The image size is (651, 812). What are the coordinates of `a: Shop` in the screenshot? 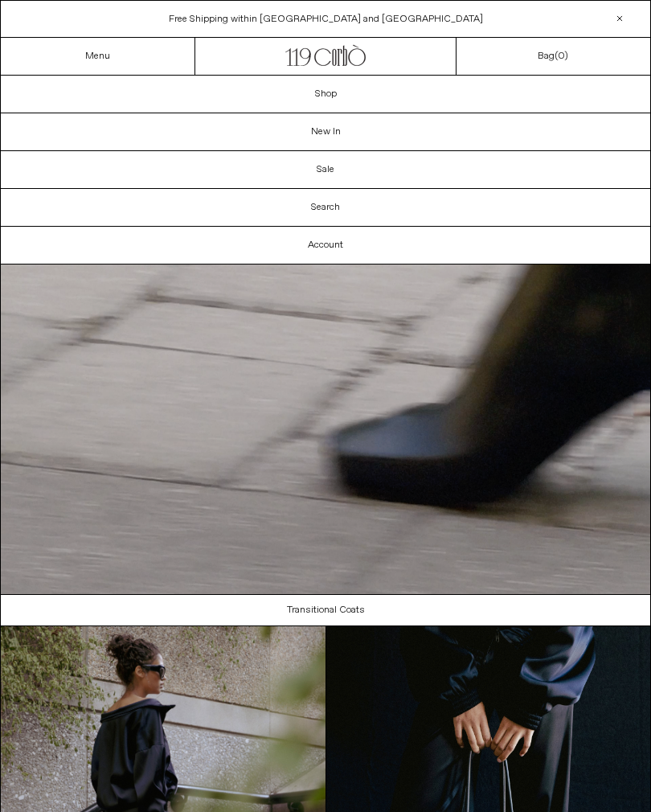 It's located at (325, 94).